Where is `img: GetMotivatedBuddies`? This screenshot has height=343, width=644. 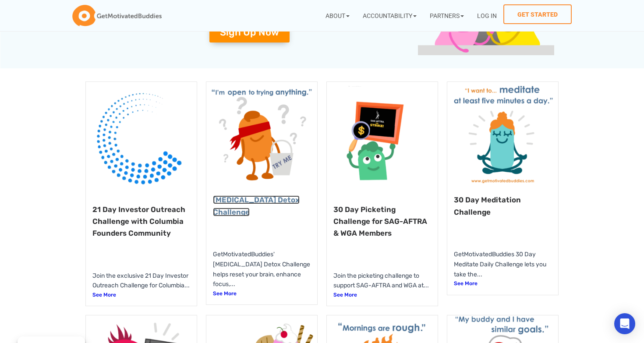 img: GetMotivatedBuddies is located at coordinates (117, 16).